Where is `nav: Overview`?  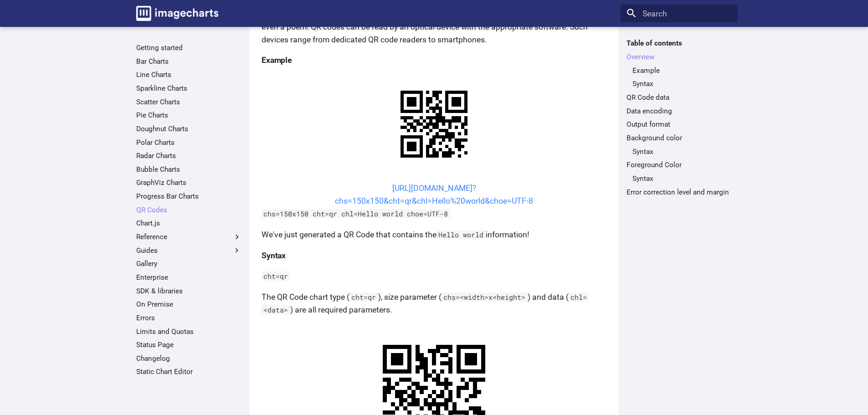
nav: Overview is located at coordinates (679, 78).